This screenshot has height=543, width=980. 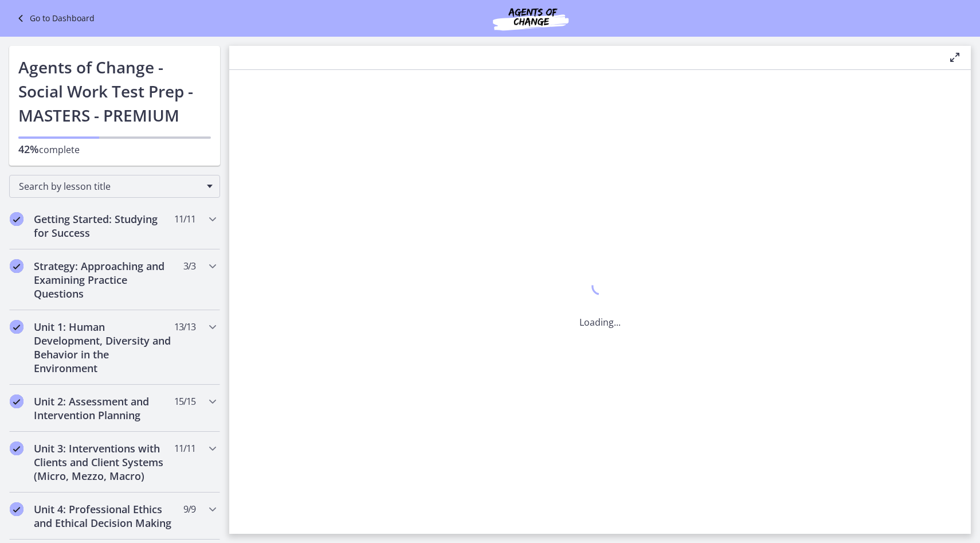 What do you see at coordinates (189, 510) in the screenshot?
I see `span: 9 / 9` at bounding box center [189, 510].